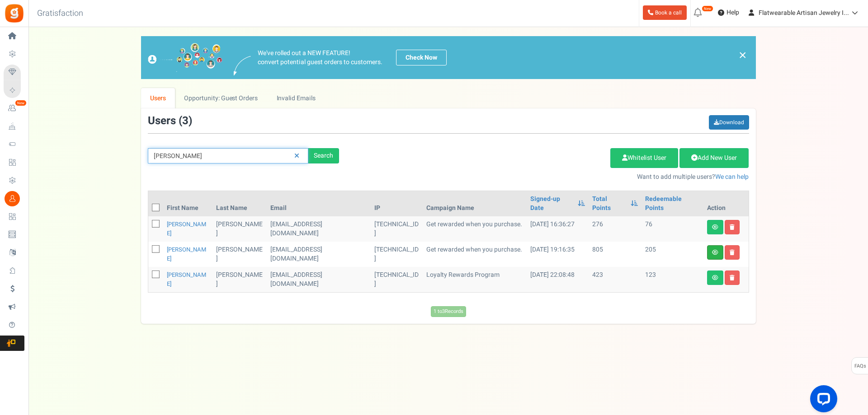 The image size is (868, 415). Describe the element at coordinates (728, 13) in the screenshot. I see `a: Help` at that location.